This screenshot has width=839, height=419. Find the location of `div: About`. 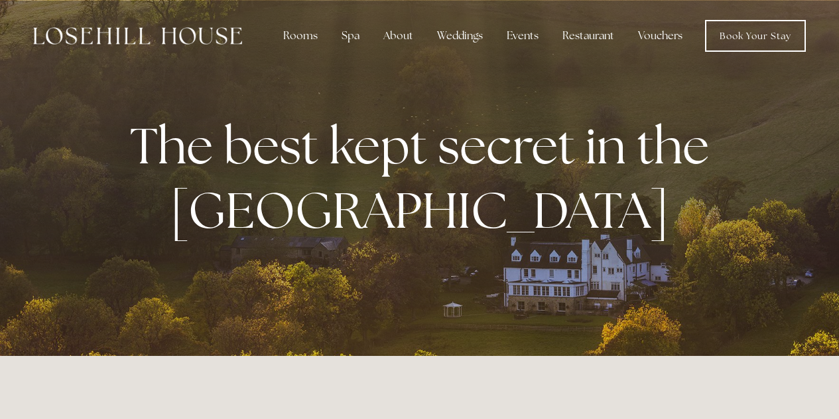

div: About is located at coordinates (398, 36).